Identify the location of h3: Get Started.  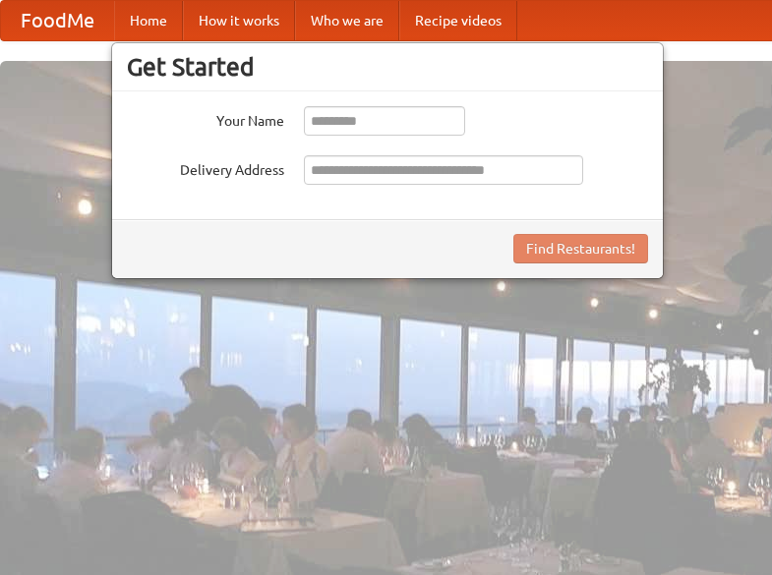
(388, 67).